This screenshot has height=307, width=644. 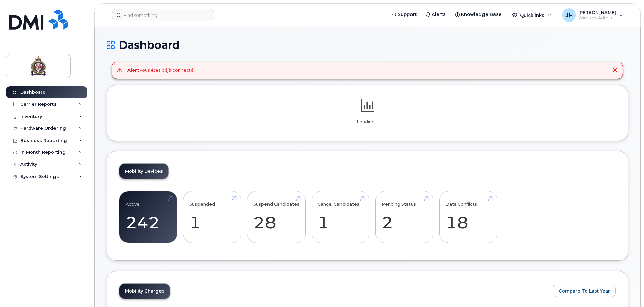 What do you see at coordinates (133, 70) in the screenshot?
I see `strong: Alert` at bounding box center [133, 70].